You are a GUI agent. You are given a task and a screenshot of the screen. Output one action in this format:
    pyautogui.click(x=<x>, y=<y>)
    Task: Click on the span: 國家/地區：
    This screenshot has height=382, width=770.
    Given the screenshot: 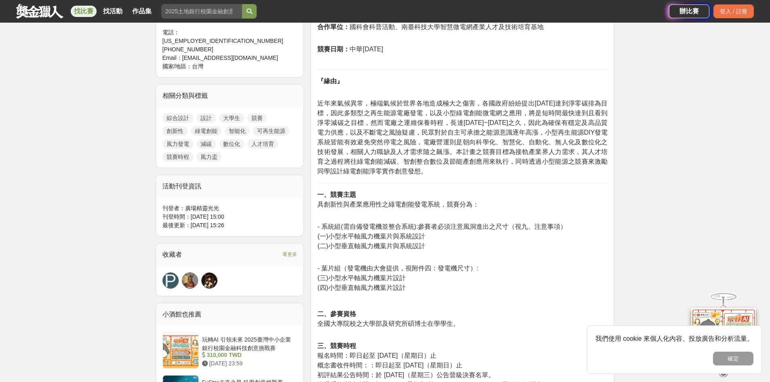 What is the action you would take?
    pyautogui.click(x=178, y=66)
    